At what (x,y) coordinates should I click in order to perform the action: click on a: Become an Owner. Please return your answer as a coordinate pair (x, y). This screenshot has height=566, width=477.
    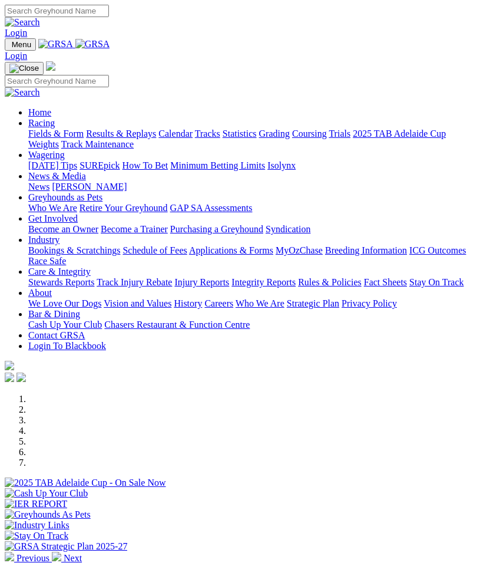
    Looking at the image, I should click on (63, 229).